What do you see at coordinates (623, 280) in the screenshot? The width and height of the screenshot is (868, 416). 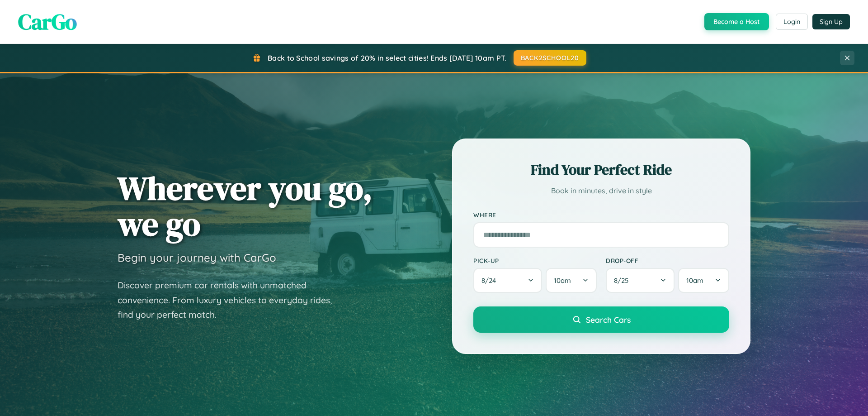 I see `span: 8 / 25` at bounding box center [623, 280].